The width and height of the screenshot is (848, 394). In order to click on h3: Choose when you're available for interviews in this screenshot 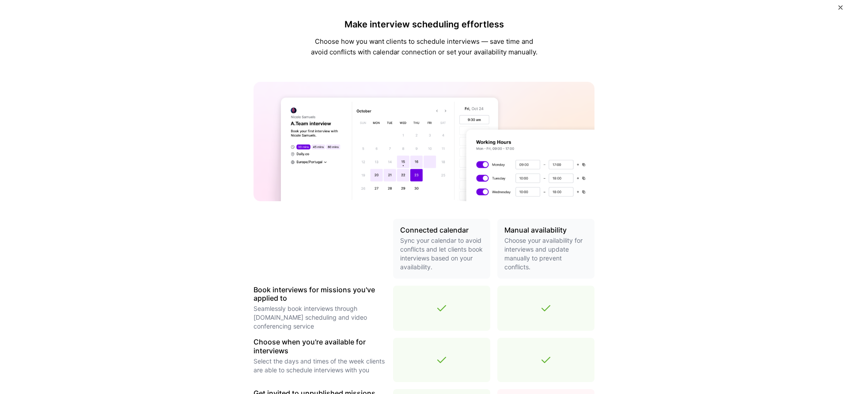, I will do `click(320, 346)`.